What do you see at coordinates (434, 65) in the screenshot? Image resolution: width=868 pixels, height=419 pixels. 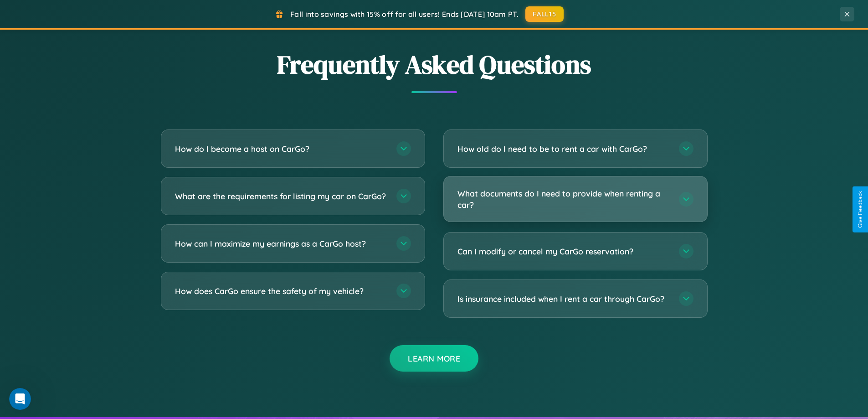 I see `h2: Frequently Asked Questions` at bounding box center [434, 65].